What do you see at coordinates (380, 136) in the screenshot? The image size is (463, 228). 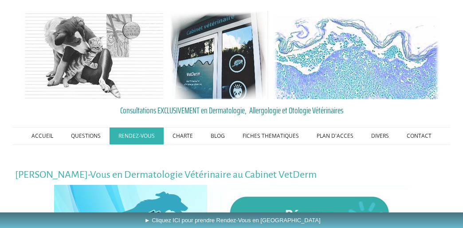 I see `a: DIVERS` at bounding box center [380, 136].